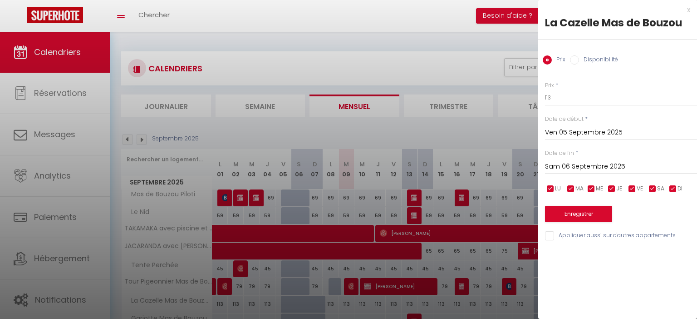  I want to click on span: SA, so click(661, 188).